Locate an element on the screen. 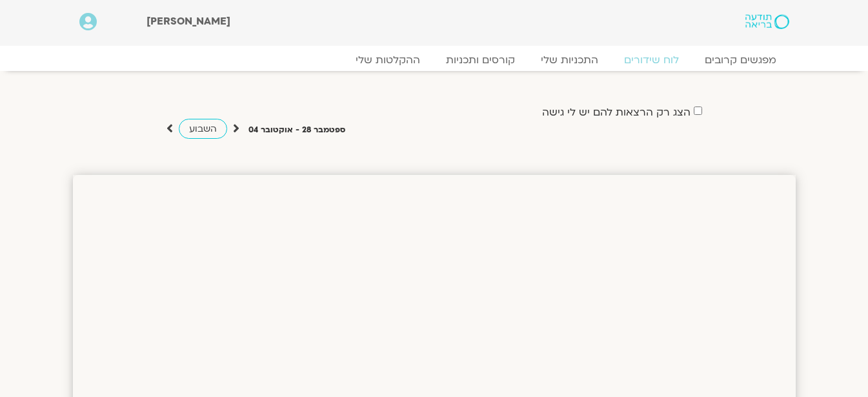 This screenshot has width=868, height=397. a: קורסים ותכניות is located at coordinates (480, 60).